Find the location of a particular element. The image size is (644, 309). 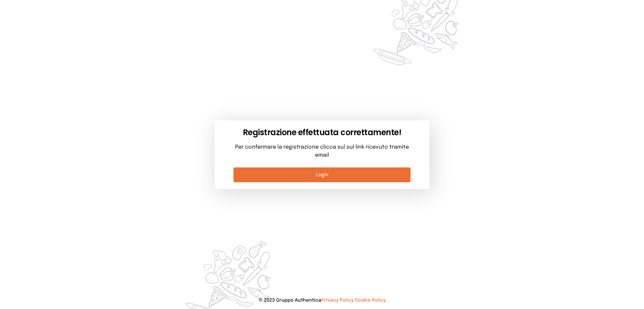

p: Per confermare la registrazione clicca sul sul link ricevuto tramite email is located at coordinates (322, 151).